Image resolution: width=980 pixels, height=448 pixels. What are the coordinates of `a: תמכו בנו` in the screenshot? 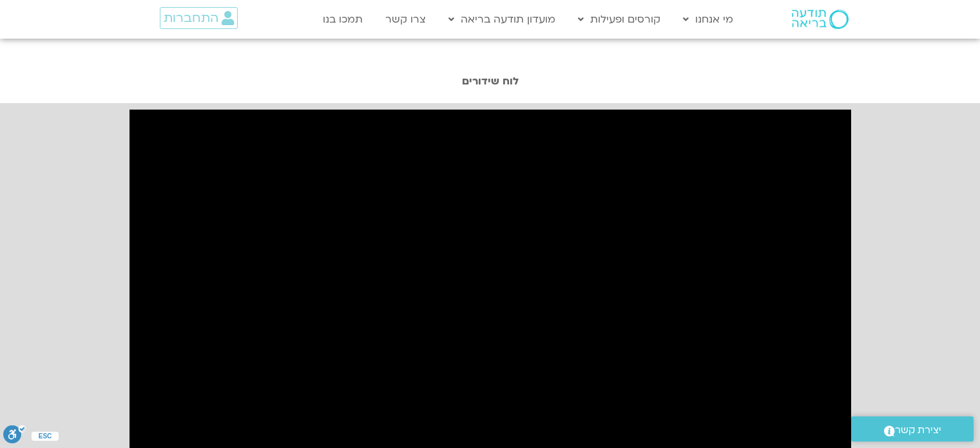 It's located at (343, 19).